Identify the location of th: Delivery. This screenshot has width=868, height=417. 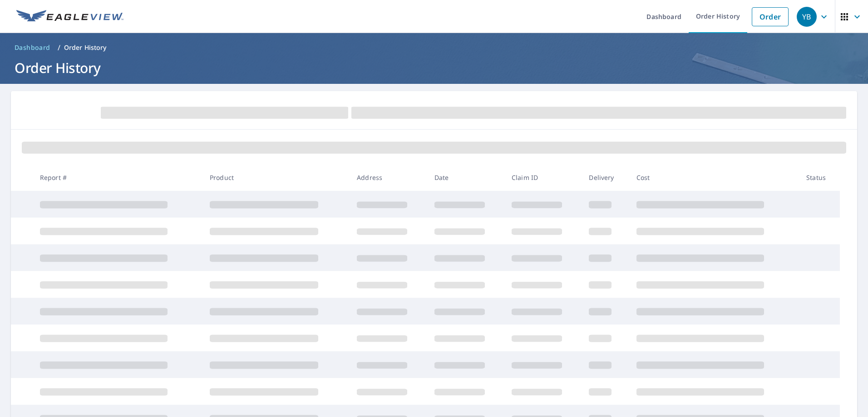
(605, 177).